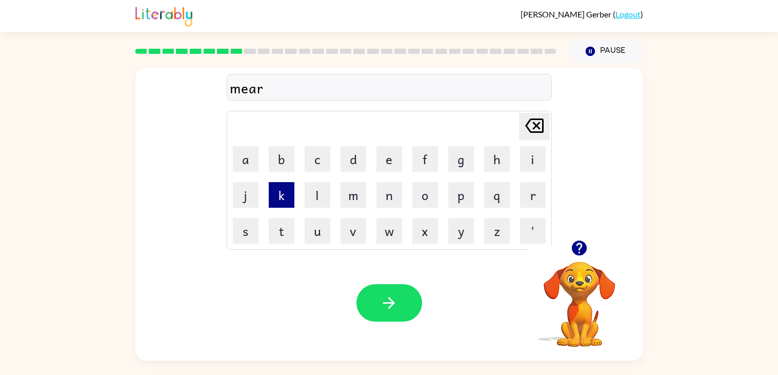 This screenshot has width=778, height=375. What do you see at coordinates (389, 195) in the screenshot?
I see `button: n` at bounding box center [389, 195].